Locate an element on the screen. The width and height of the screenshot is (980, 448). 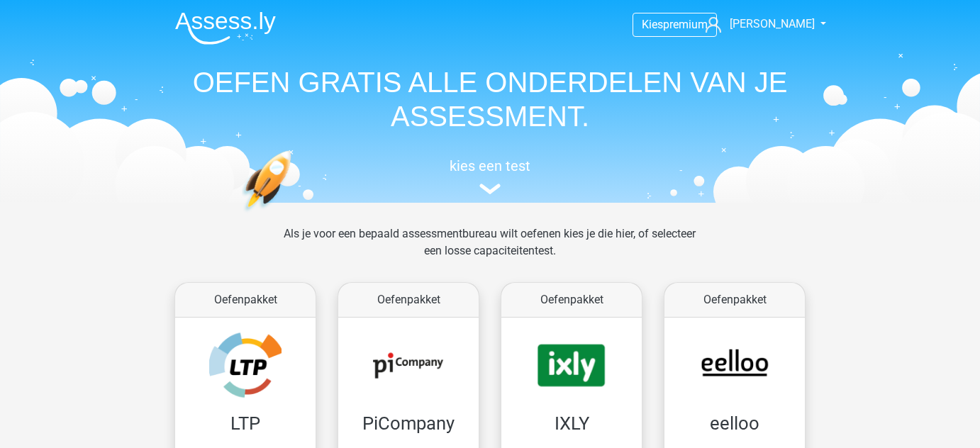
img: assessment is located at coordinates (490, 189).